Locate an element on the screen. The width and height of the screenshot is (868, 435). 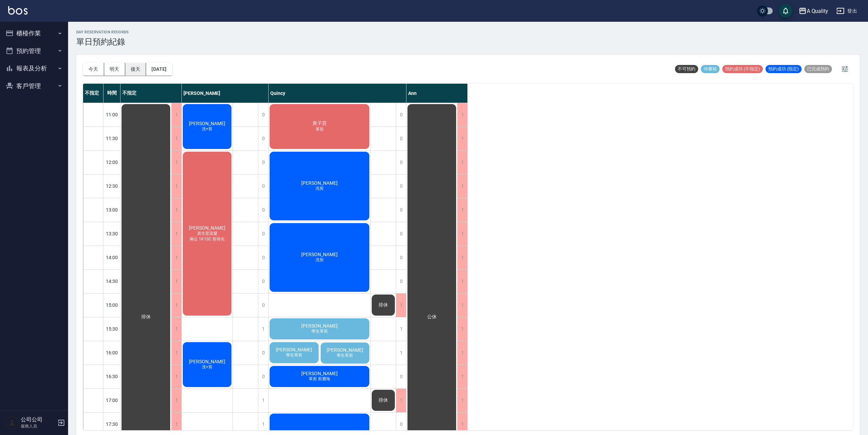
div: 13:00 is located at coordinates (112, 210).